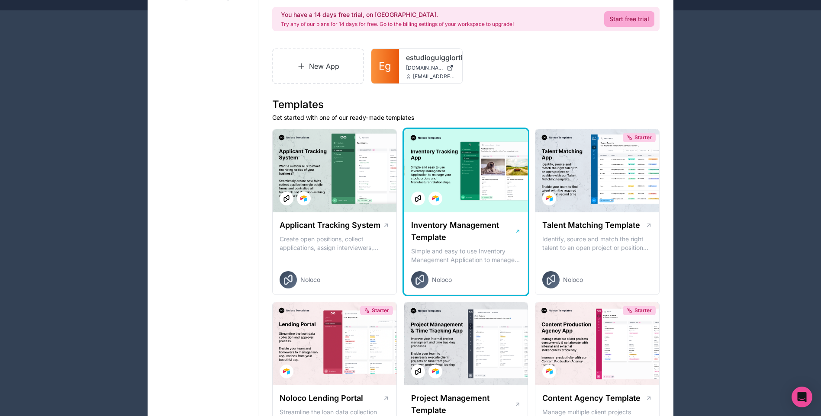 Image resolution: width=821 pixels, height=416 pixels. What do you see at coordinates (591, 398) in the screenshot?
I see `h1: Content Agency Template` at bounding box center [591, 398].